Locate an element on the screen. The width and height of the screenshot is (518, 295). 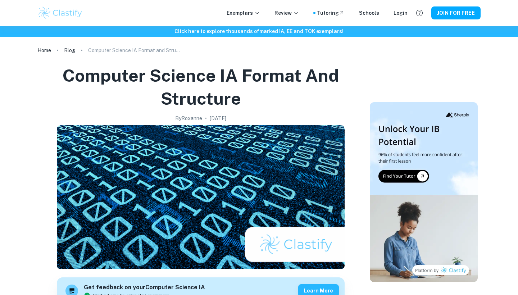
p: Computer Science IA Format and Structure is located at coordinates (135, 50).